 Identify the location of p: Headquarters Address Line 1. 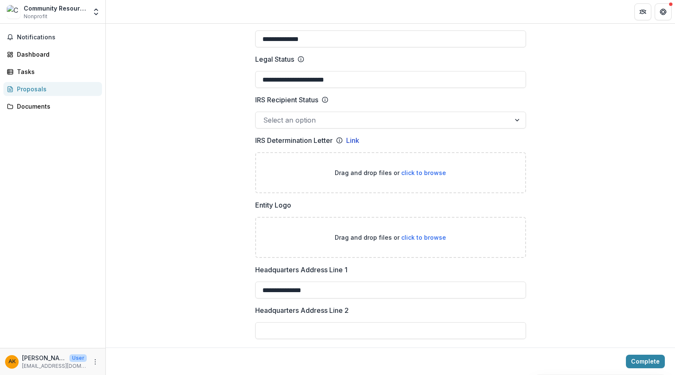
(301, 270).